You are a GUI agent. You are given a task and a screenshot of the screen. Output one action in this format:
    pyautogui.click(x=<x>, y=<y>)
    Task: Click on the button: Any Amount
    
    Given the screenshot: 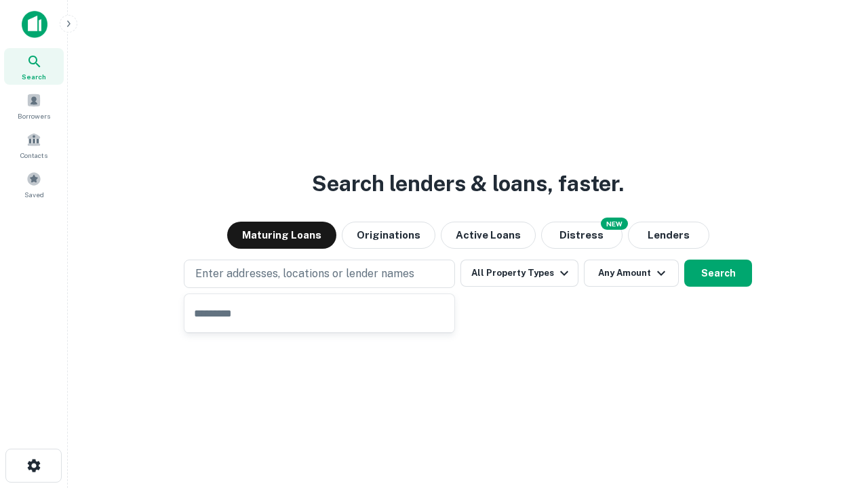 What is the action you would take?
    pyautogui.click(x=631, y=273)
    